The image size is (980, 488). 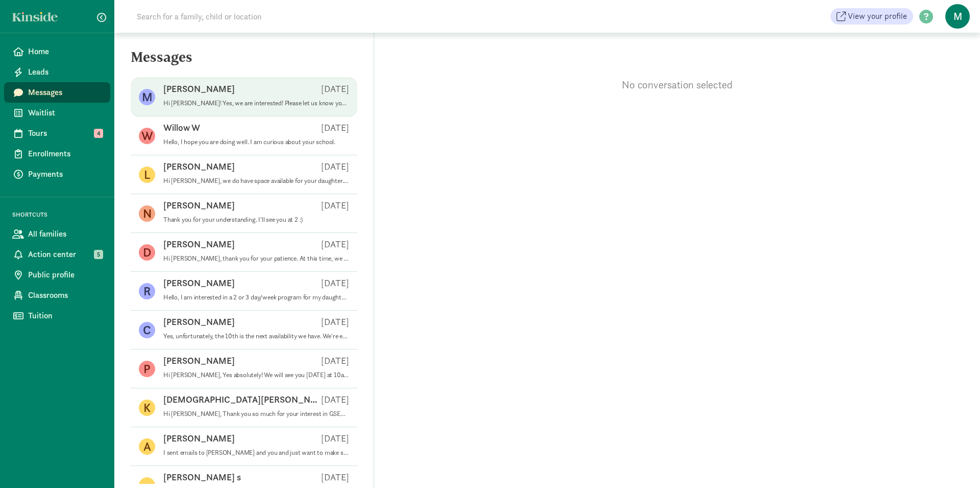 What do you see at coordinates (256, 336) in the screenshot?
I see `p: Yes, unfortunately, the 10th is the next availability we have. We're excited to see you guys agai...` at bounding box center [256, 336].